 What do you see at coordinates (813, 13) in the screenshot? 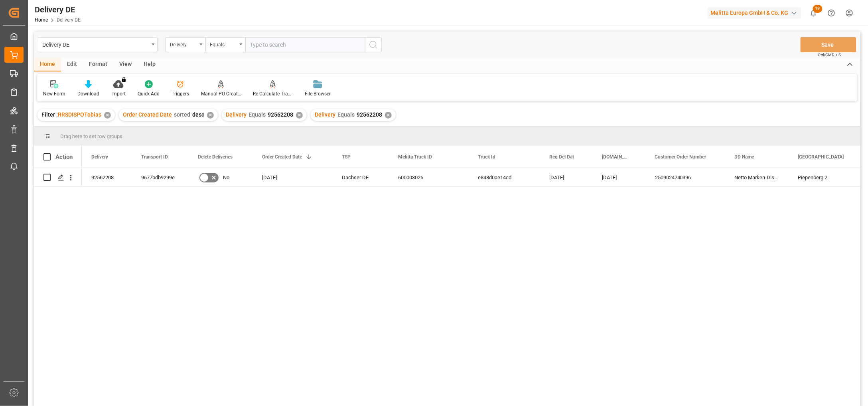
I see `button: show 19 new notifications` at bounding box center [813, 13].